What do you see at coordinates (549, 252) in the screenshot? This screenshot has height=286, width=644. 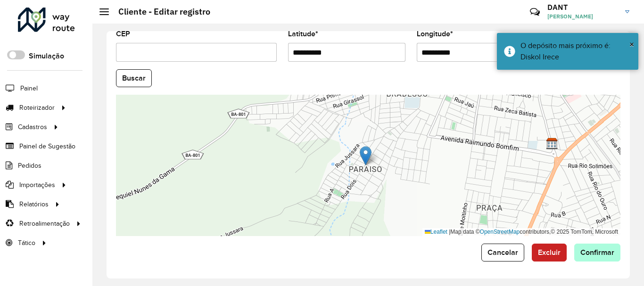 I see `button: Excluir` at bounding box center [549, 252].